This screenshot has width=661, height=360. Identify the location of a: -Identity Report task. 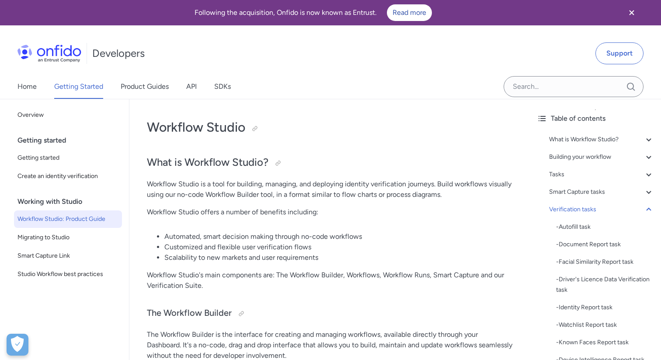
(605, 307).